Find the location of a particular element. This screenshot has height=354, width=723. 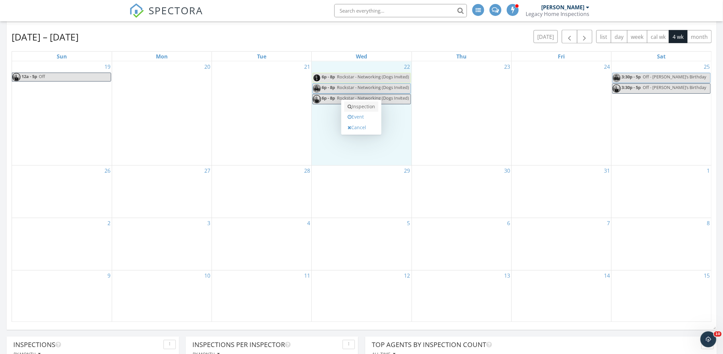

a: Event is located at coordinates (361, 117).